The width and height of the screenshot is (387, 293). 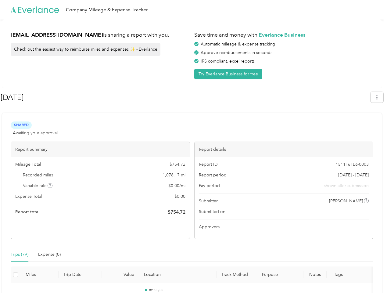 What do you see at coordinates (346, 185) in the screenshot?
I see `span: shown after submission` at bounding box center [346, 185].